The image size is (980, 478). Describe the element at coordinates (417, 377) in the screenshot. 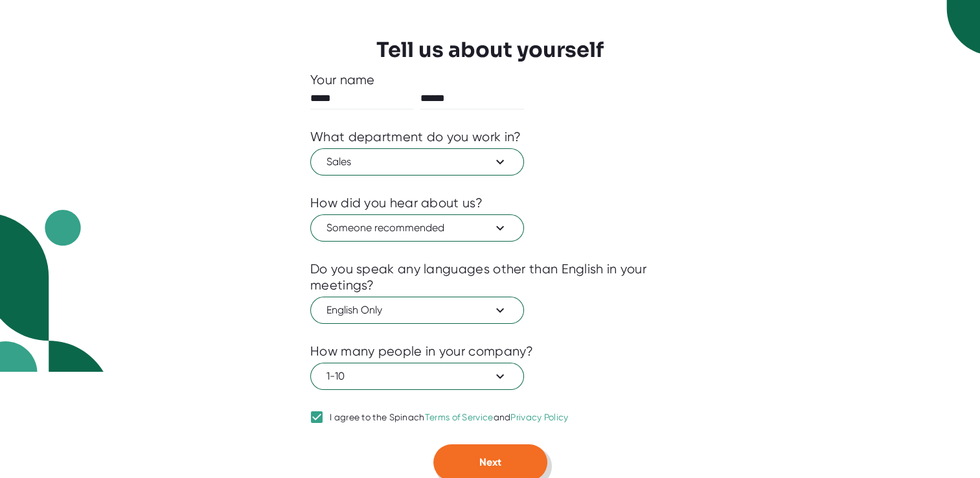

I see `button: 1-10` at that location.